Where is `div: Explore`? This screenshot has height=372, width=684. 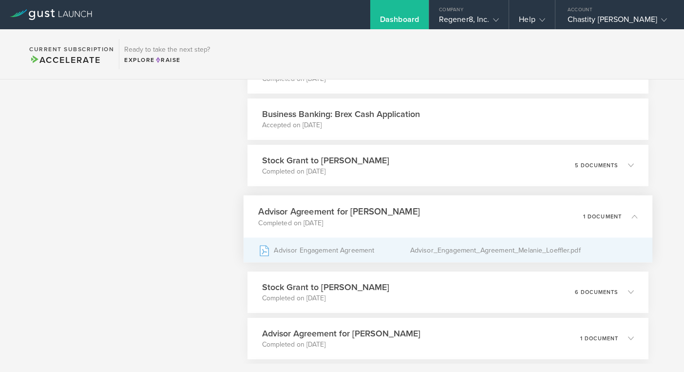 div: Explore is located at coordinates (167, 60).